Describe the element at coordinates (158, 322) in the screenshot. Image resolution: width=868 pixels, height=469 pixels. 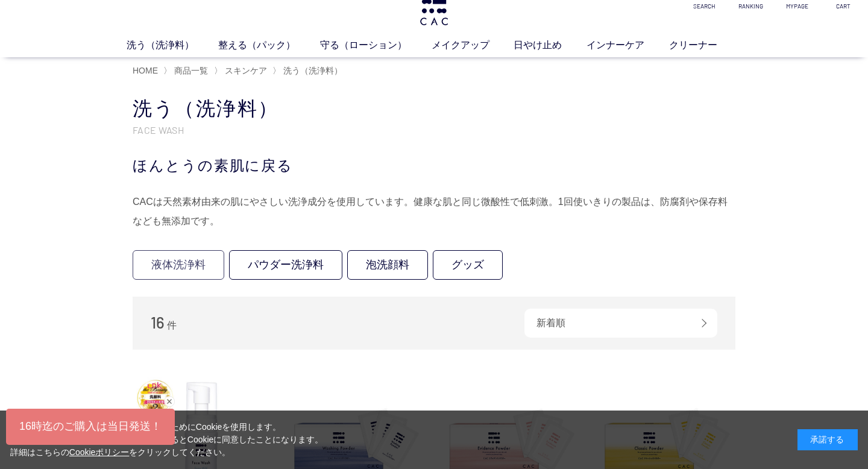
I see `span: 16` at that location.